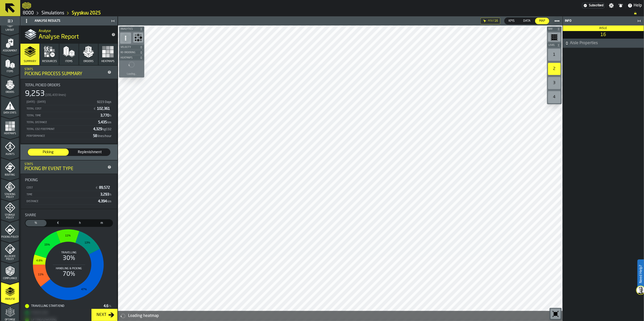  I want to click on li: menu Agents, so click(10, 147).